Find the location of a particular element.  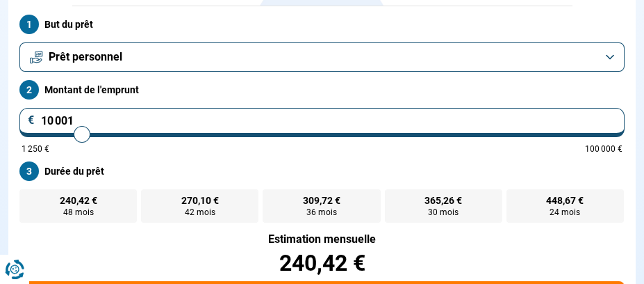

span: 448,67 € is located at coordinates (565, 201).